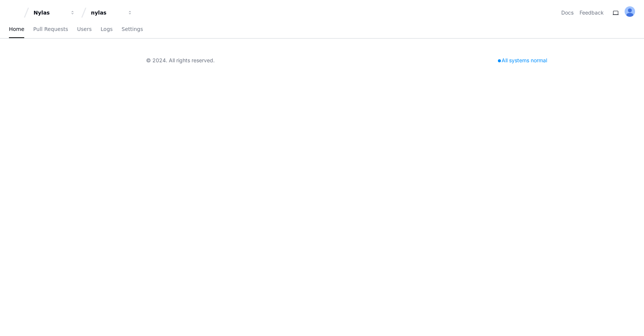 The image size is (644, 336). Describe the element at coordinates (107, 29) in the screenshot. I see `a: Logs` at that location.